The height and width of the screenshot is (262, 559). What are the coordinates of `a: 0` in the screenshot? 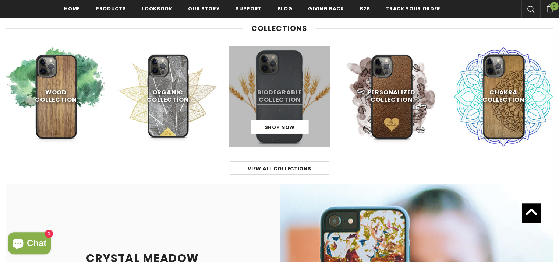 It's located at (550, 8).